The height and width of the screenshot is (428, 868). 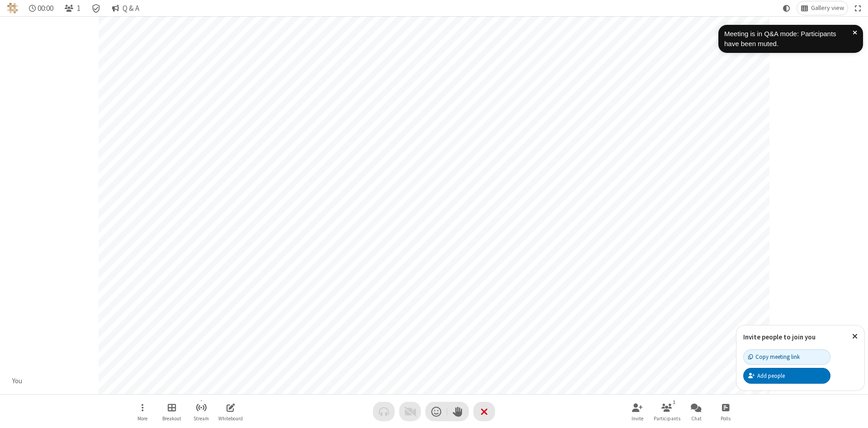 I want to click on button: Copy meeting link, so click(x=787, y=357).